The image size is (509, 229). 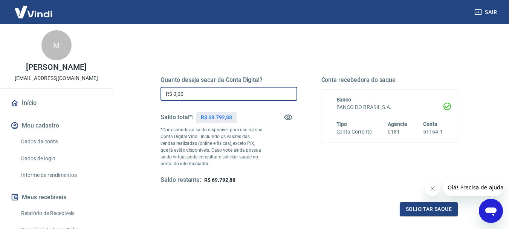 I want to click on h6: 0181, so click(x=398, y=132).